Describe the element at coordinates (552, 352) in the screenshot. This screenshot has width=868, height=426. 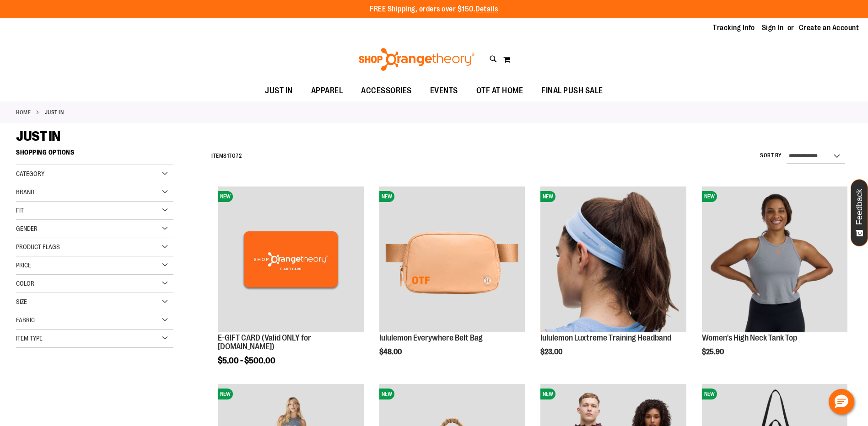
I see `span: $23.00` at that location.